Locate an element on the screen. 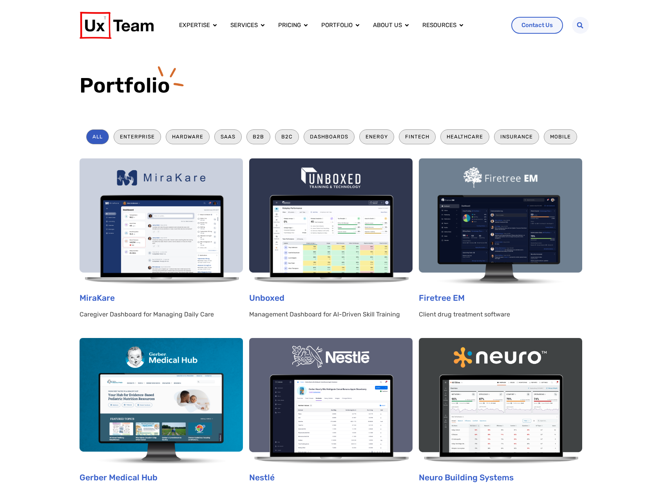 This screenshot has width=668, height=487. a: Pricing is located at coordinates (290, 25).